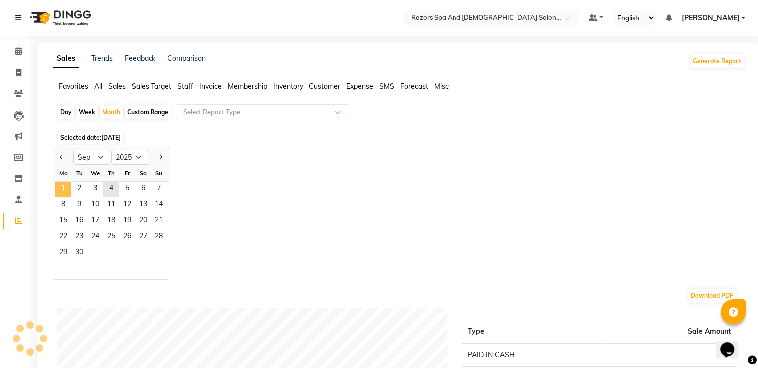  What do you see at coordinates (95, 221) in the screenshot?
I see `div: Wednesday, September 17, 2025` at bounding box center [95, 221].